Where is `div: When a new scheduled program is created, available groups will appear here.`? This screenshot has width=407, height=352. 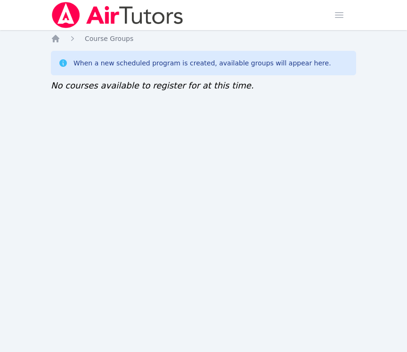
div: When a new scheduled program is created, available groups will appear here. is located at coordinates (202, 63).